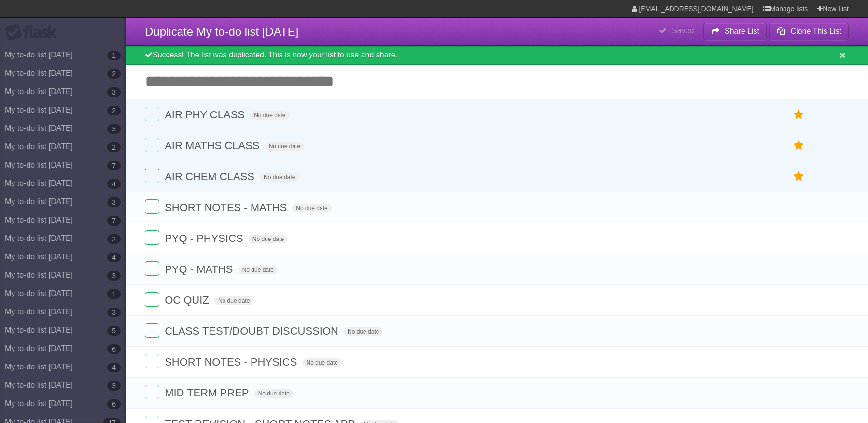  What do you see at coordinates (232, 361) in the screenshot?
I see `span: SHORT NOTES - PHYSICS` at bounding box center [232, 361].